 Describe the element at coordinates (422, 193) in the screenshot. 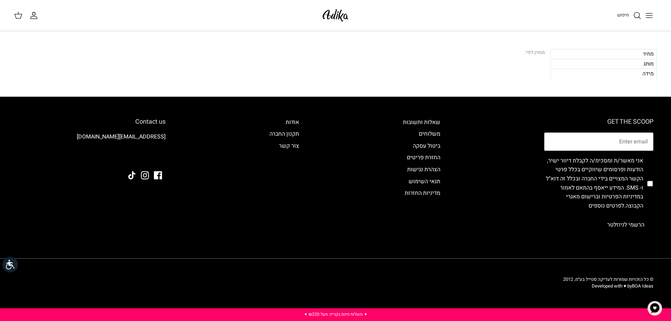

I see `a: מדיניות החזרות` at that location.